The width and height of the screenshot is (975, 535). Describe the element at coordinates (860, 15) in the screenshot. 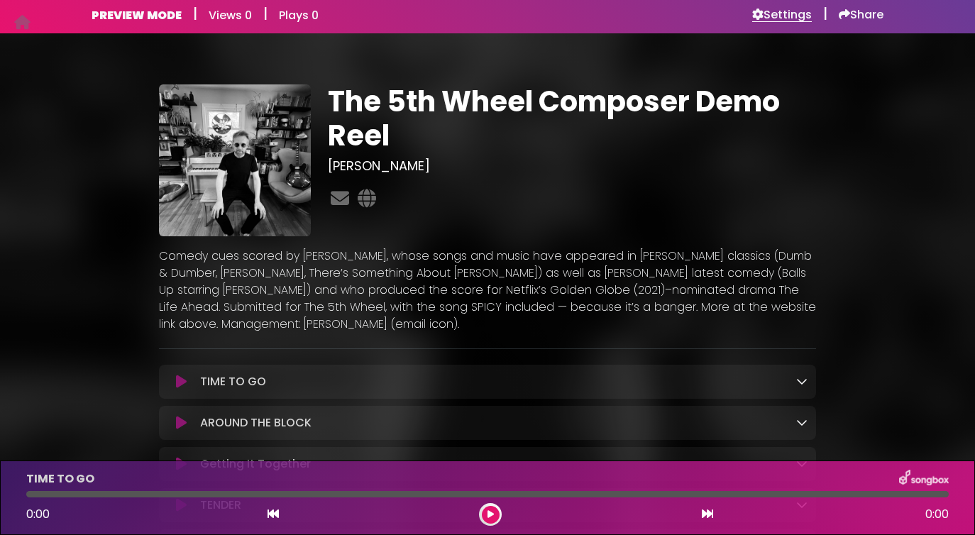

I see `h6: Share` at that location.